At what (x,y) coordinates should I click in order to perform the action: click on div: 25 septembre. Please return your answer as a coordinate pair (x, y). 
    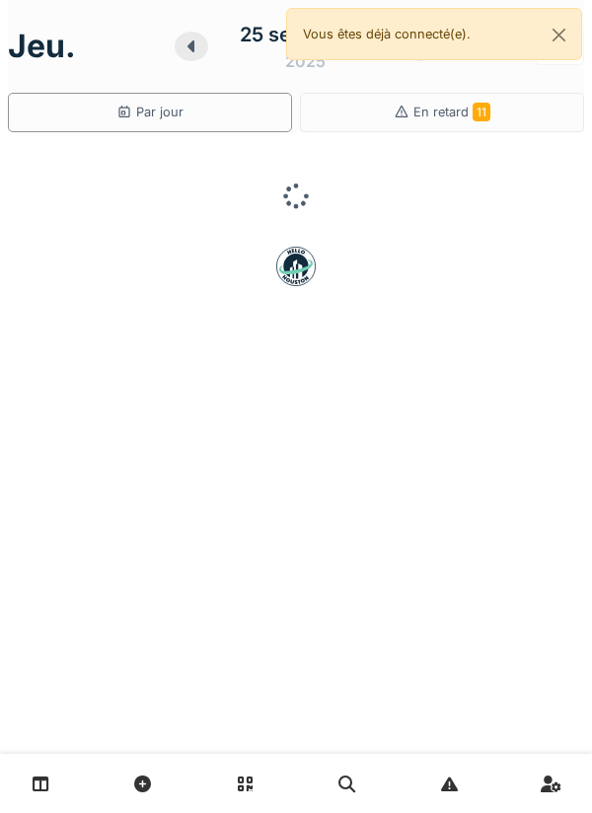
    Looking at the image, I should click on (305, 35).